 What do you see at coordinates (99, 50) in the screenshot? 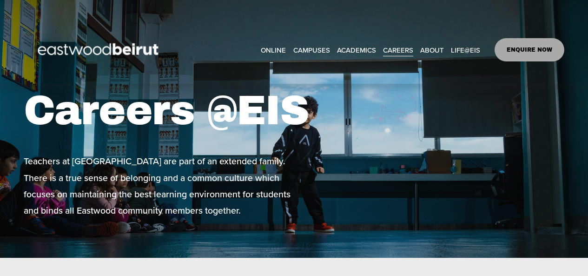
I see `img: EastwoodIS Global Site` at bounding box center [99, 50].